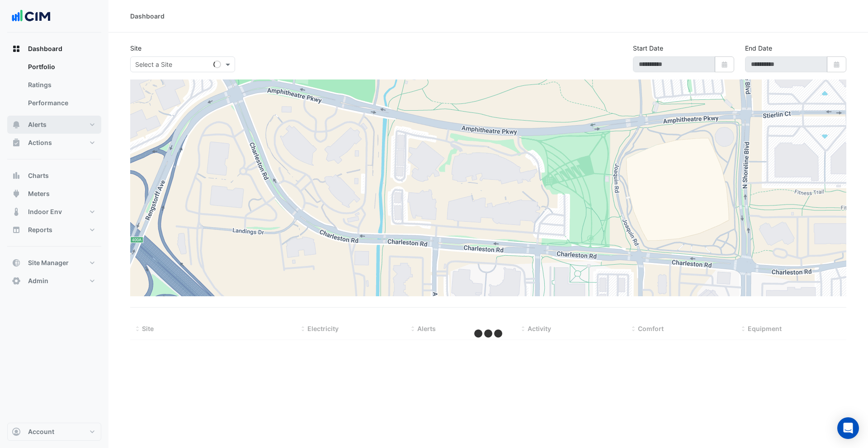 The image size is (868, 448). Describe the element at coordinates (16, 194) in the screenshot. I see `app-icon: Meters` at that location.